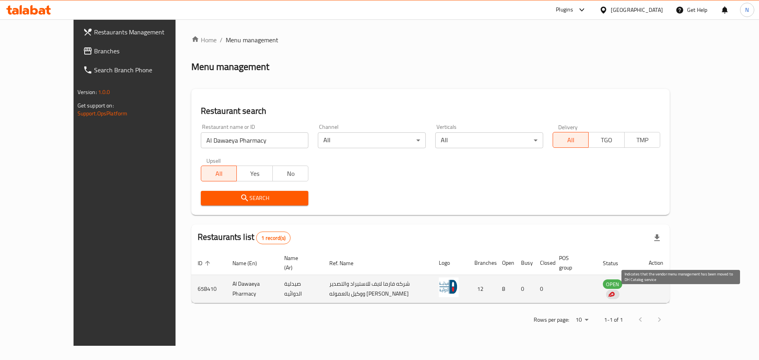 Image resolution: width=759 pixels, height=360 pixels. Describe the element at coordinates (254, 140) in the screenshot. I see `input: Search for restaurant name or ID..` at that location.